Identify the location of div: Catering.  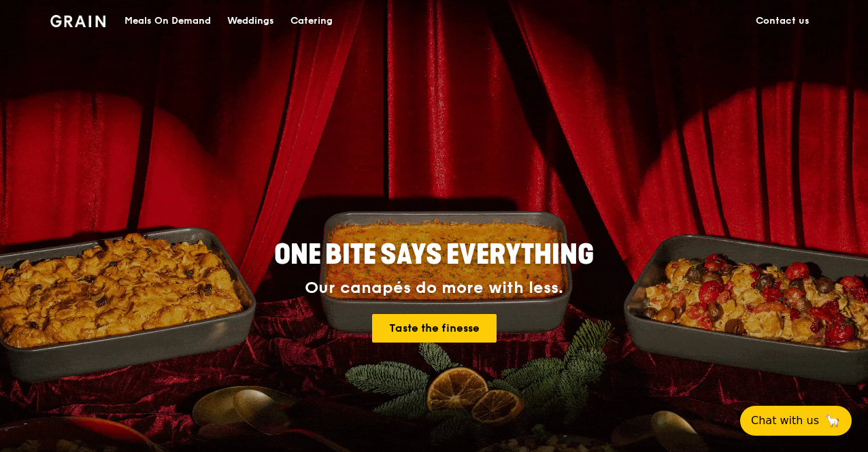
(312, 21).